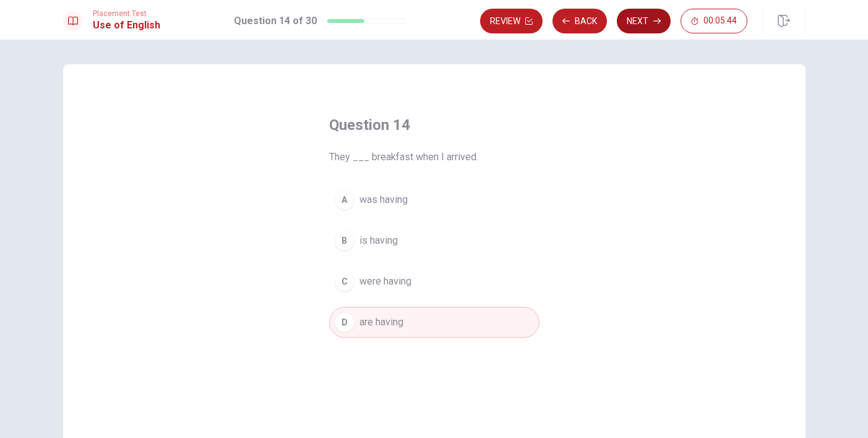  What do you see at coordinates (126, 25) in the screenshot?
I see `h1: Use of English` at bounding box center [126, 25].